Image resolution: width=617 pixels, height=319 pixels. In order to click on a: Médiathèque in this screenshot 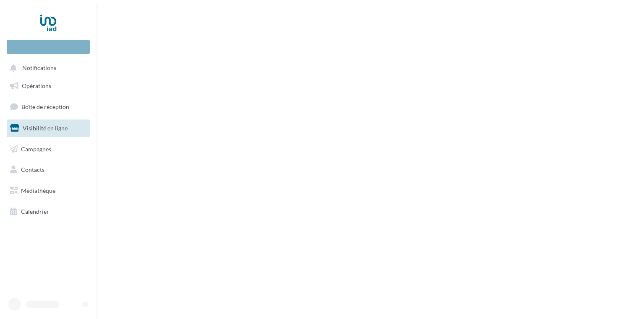, I will do `click(48, 191)`.